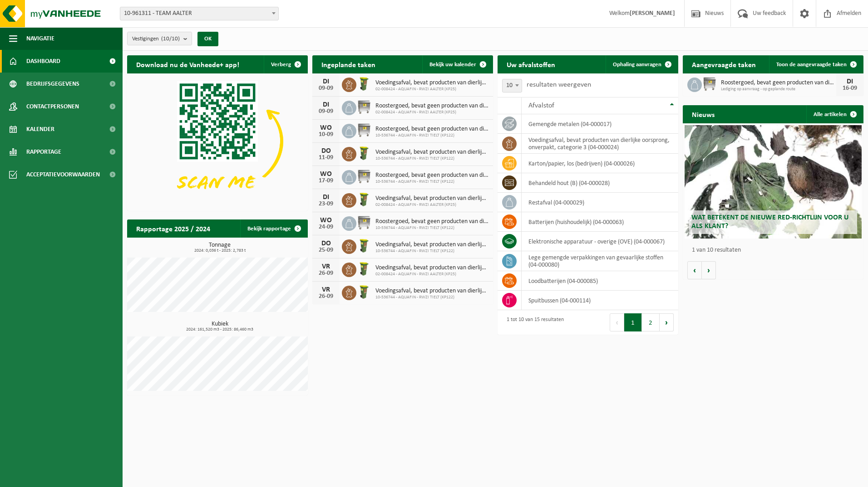  What do you see at coordinates (811, 65) in the screenshot?
I see `span: Toon de aangevraagde taken` at bounding box center [811, 65].